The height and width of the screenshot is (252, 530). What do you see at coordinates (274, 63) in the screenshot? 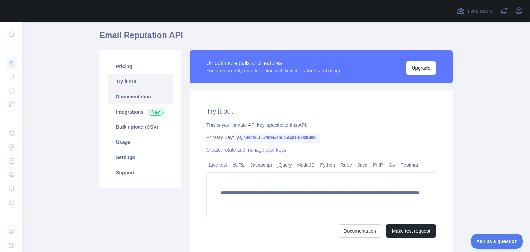
I see `div: Unlock more calls and features` at bounding box center [274, 63].